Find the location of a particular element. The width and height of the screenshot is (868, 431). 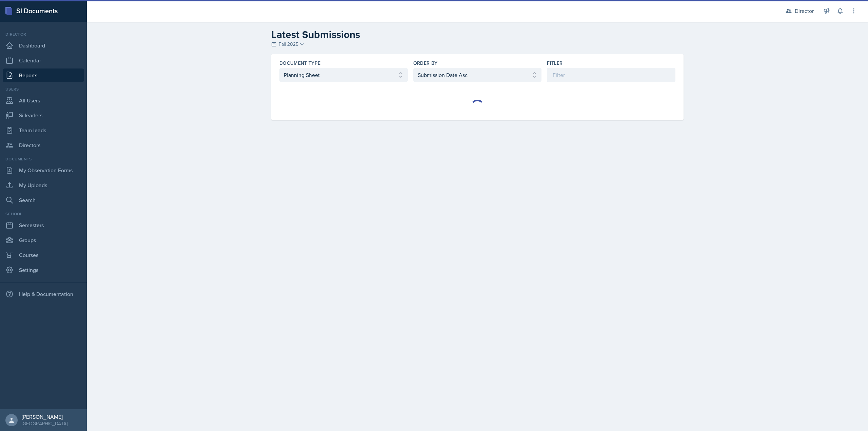

a: Directors is located at coordinates (43, 145).